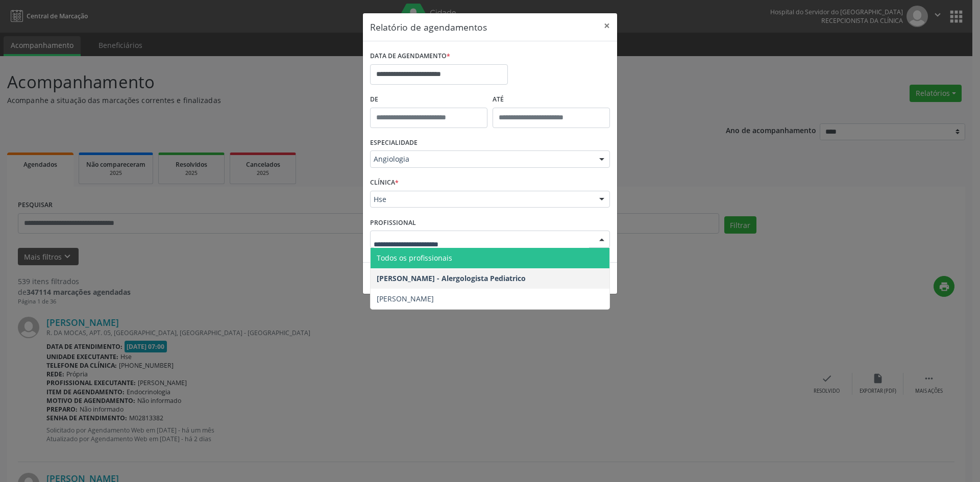 The width and height of the screenshot is (980, 482). I want to click on span: Angiologia, so click(482, 159).